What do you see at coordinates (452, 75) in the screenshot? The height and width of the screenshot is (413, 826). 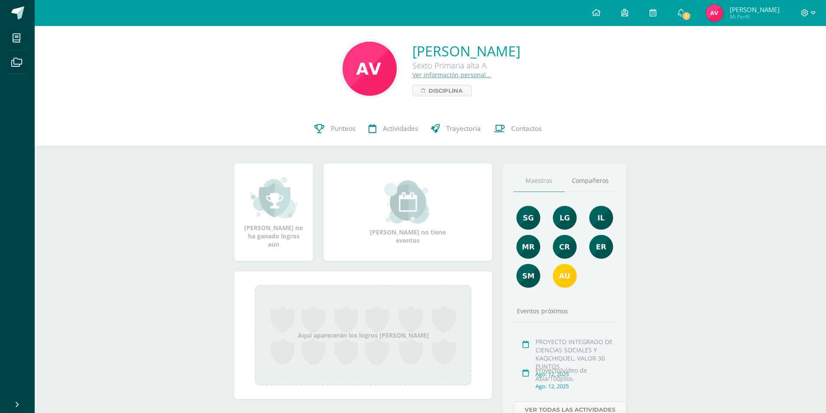 I see `a: Ver información personal...` at bounding box center [452, 75].